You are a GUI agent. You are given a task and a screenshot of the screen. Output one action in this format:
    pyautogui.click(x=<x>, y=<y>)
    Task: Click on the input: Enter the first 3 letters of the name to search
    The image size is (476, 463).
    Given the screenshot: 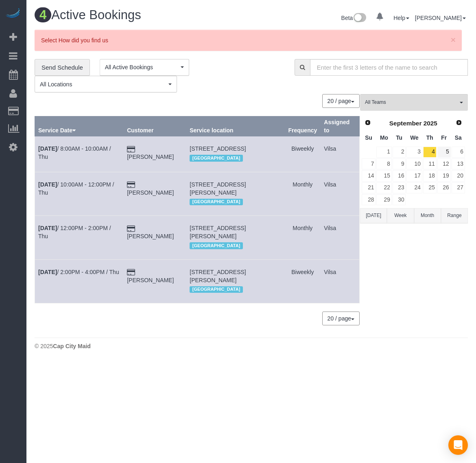 What is the action you would take?
    pyautogui.click(x=388, y=67)
    